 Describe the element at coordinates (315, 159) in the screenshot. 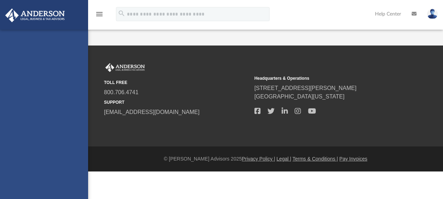

I see `a: Terms & Conditions |` at that location.